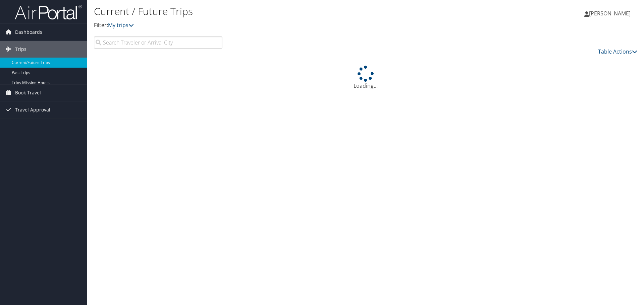 Image resolution: width=644 pixels, height=305 pixels. What do you see at coordinates (48, 12) in the screenshot?
I see `img: airportal-logo.png` at bounding box center [48, 12].